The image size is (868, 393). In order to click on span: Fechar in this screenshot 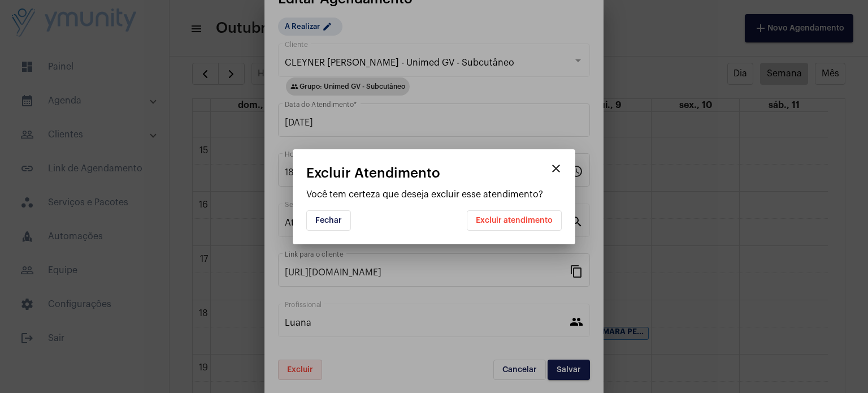, I will do `click(329, 221)`.